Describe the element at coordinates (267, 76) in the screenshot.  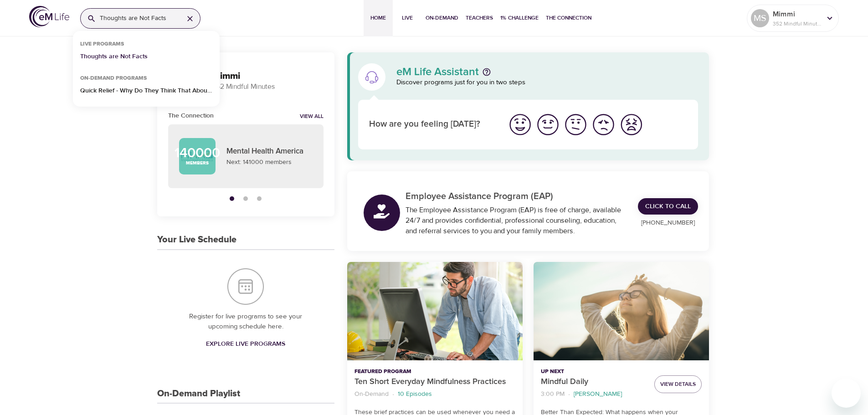
I see `h3: Mimmi` at that location.